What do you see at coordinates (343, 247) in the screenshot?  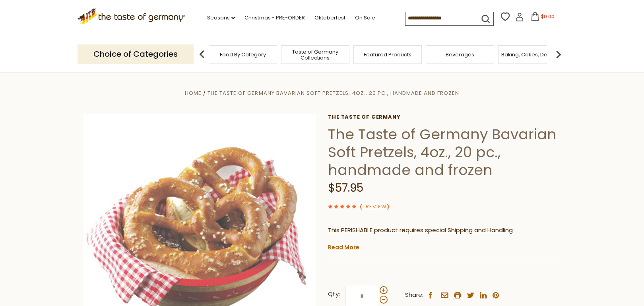 I see `a: Read More` at bounding box center [343, 247].